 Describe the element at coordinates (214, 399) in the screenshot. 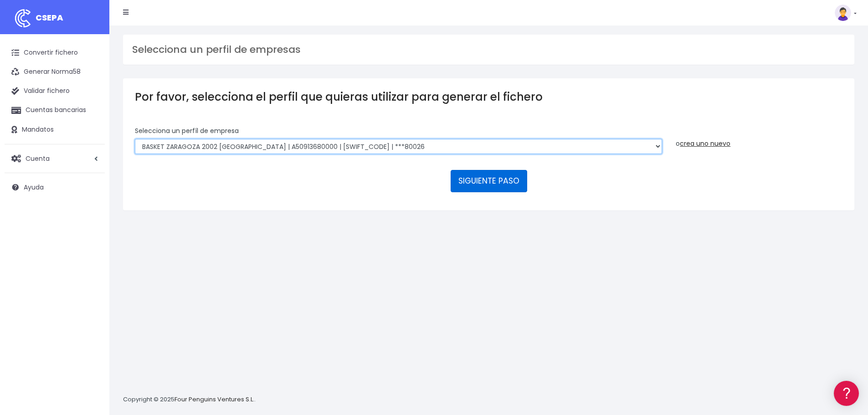

I see `a: Four Penguins Ventures S.L.` at that location.